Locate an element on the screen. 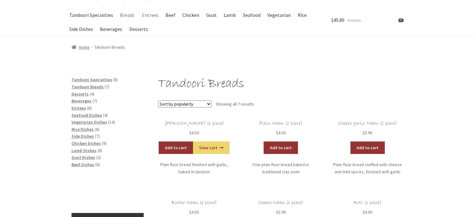 The height and width of the screenshot is (217, 475). a: Chicken is located at coordinates (190, 15).